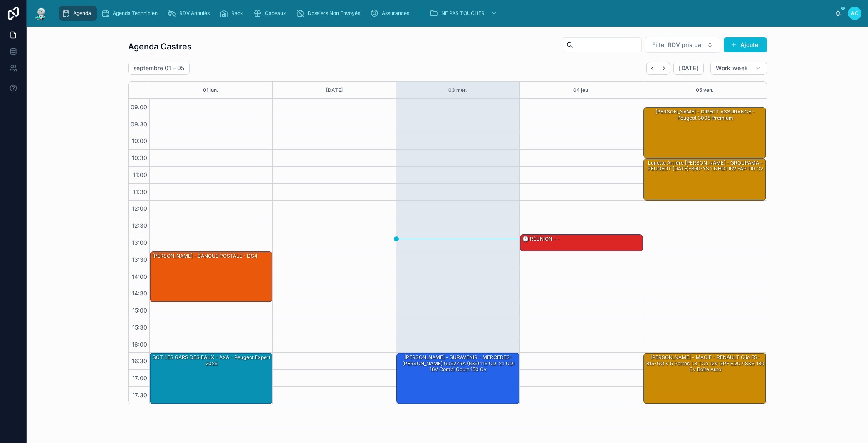 Image resolution: width=868 pixels, height=443 pixels. Describe the element at coordinates (664, 68) in the screenshot. I see `button: Next` at that location.